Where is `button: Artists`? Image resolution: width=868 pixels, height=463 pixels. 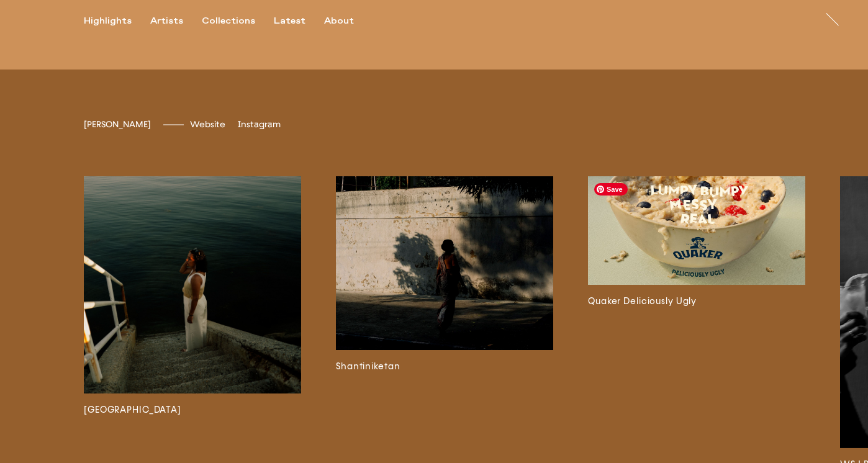
button: Artists is located at coordinates (176, 21).